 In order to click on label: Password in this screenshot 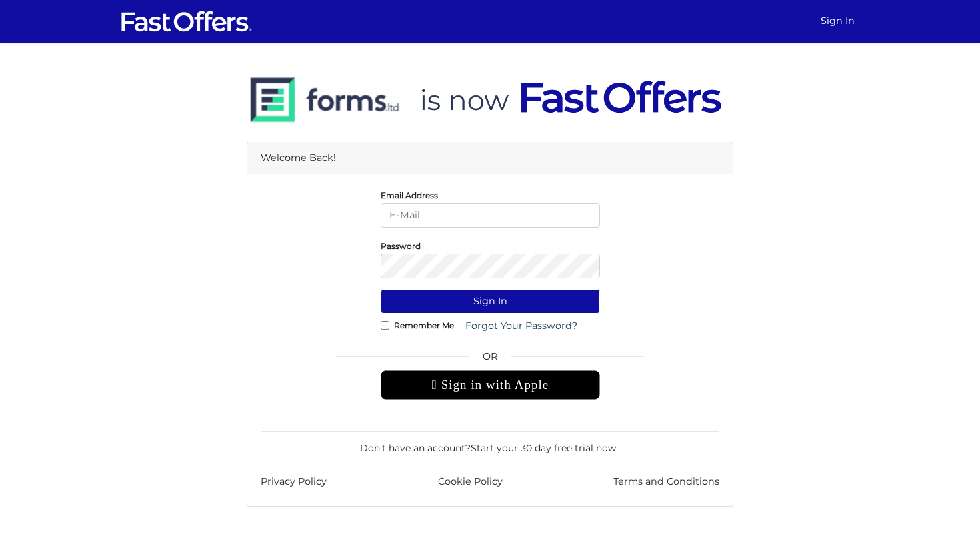, I will do `click(401, 246)`.